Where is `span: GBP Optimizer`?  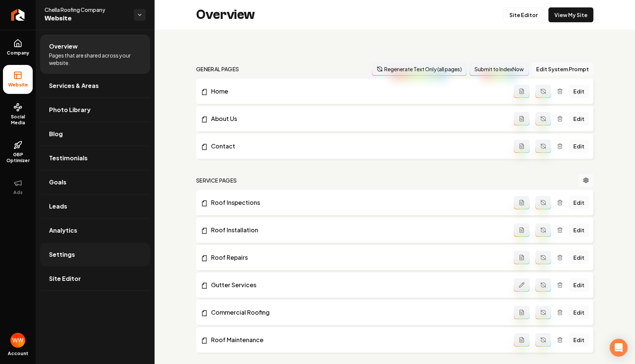
span: GBP Optimizer is located at coordinates (18, 157).